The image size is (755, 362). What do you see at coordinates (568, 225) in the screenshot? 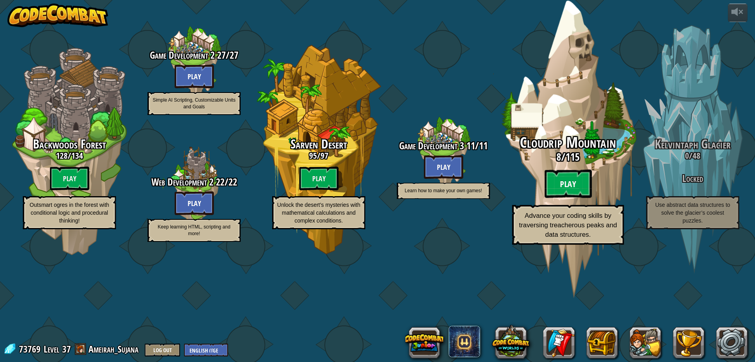
I see `span: Advance your coding skills by traversing treacherous peaks and data structures.` at bounding box center [568, 225].